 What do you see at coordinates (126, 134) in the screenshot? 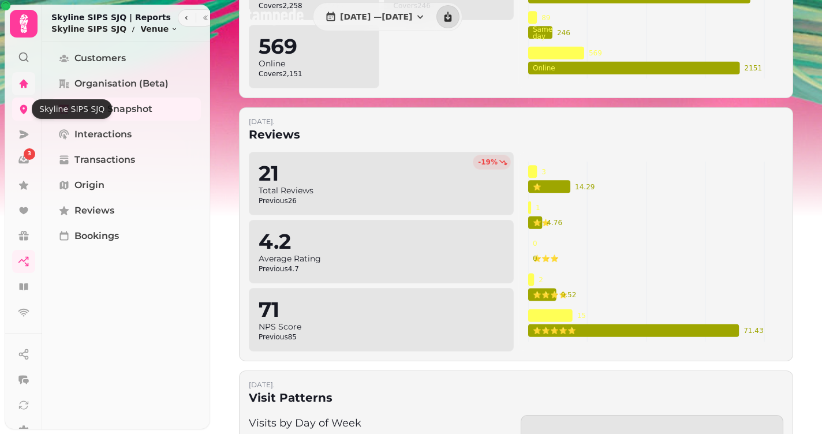
I see `a: Interactions` at bounding box center [126, 134].